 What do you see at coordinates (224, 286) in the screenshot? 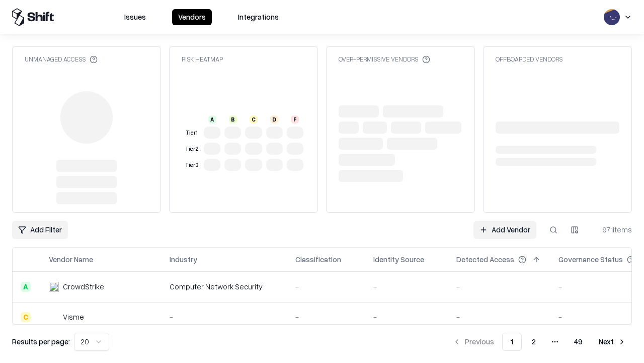
I see `div: Computer Network Security` at bounding box center [224, 286].